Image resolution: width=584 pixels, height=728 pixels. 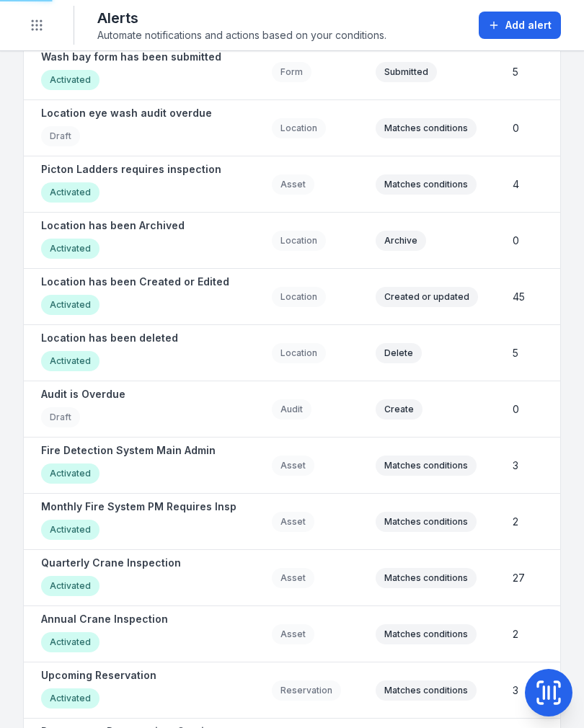 I want to click on div: Delete, so click(x=398, y=354).